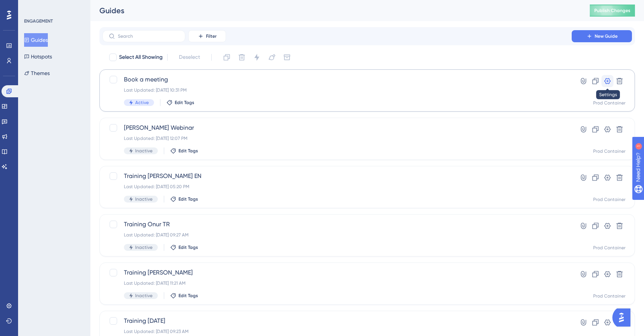 The height and width of the screenshot is (336, 644). What do you see at coordinates (613, 10) in the screenshot?
I see `span: Publish Changes` at bounding box center [613, 10].